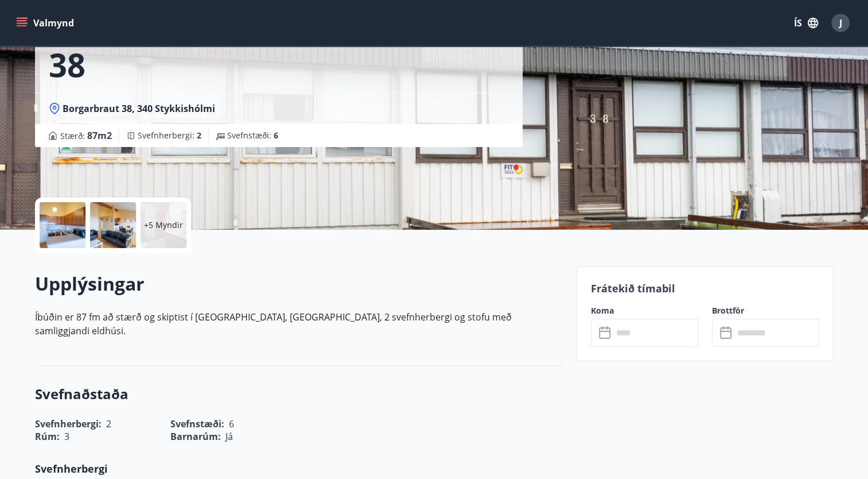 This screenshot has height=479, width=868. Describe the element at coordinates (86, 135) in the screenshot. I see `span: Stærð :` at that location.